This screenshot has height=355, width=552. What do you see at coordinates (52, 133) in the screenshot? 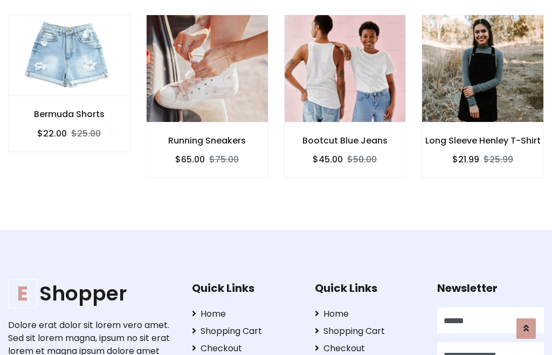
I see `h6: $22.00` at bounding box center [52, 133].